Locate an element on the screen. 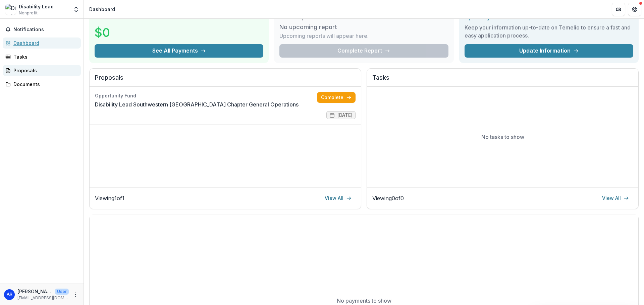  div: Tasks is located at coordinates (44, 56).